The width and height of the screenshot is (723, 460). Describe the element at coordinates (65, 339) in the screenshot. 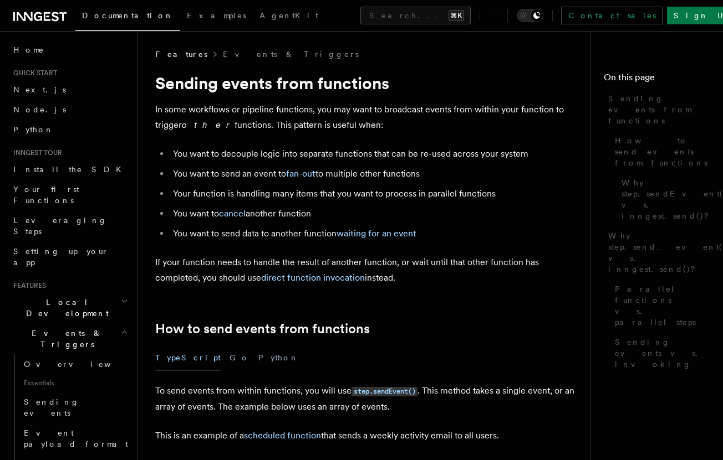

I see `span: Events & Triggers` at that location.